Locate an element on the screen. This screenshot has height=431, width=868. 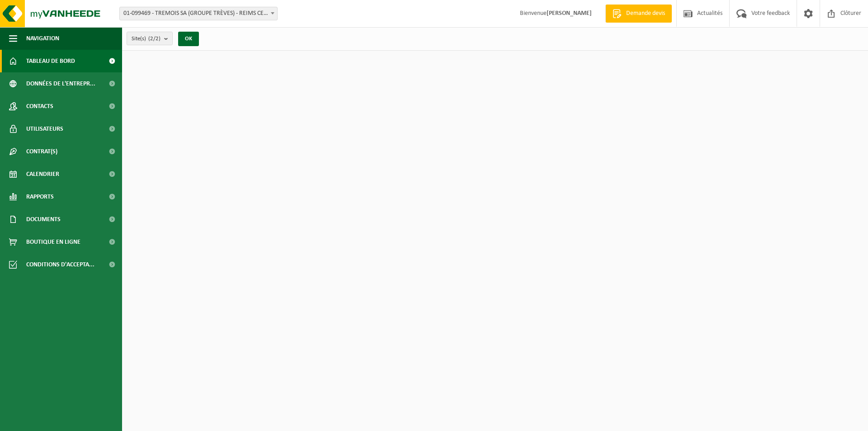
span: Données de l'entrepr... is located at coordinates (60, 84).